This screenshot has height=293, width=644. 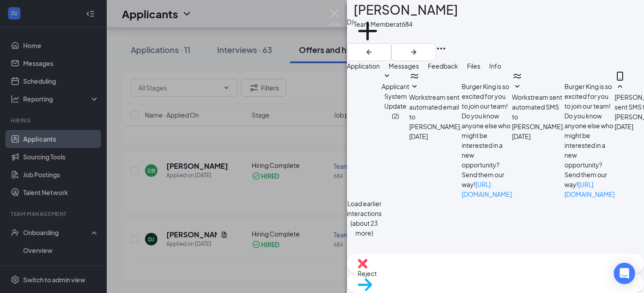 What do you see at coordinates (364, 218) in the screenshot?
I see `button: Load earlier interactions (about 23 more)` at bounding box center [364, 218].